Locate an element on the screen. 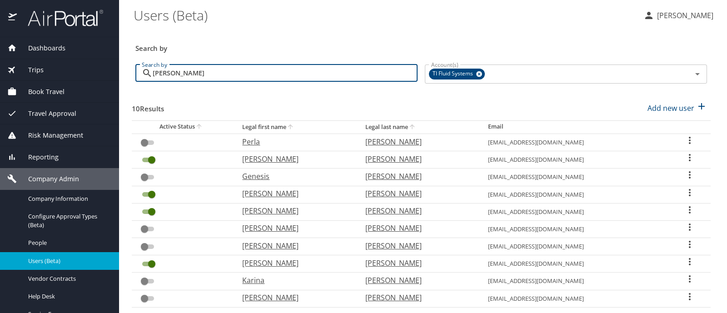 Image resolution: width=727 pixels, height=313 pixels. h3: 10 Results is located at coordinates (148, 106).